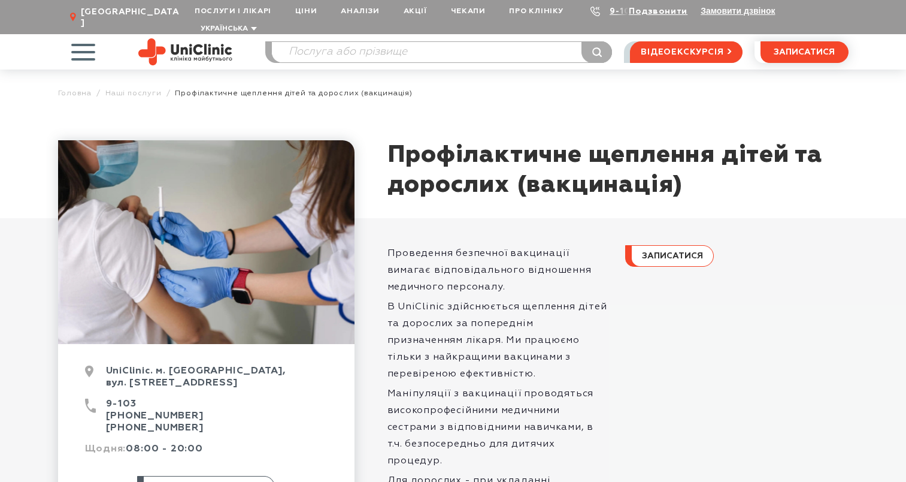 This screenshot has width=906, height=482. What do you see at coordinates (105, 449) in the screenshot?
I see `span: Щодня:` at bounding box center [105, 449].